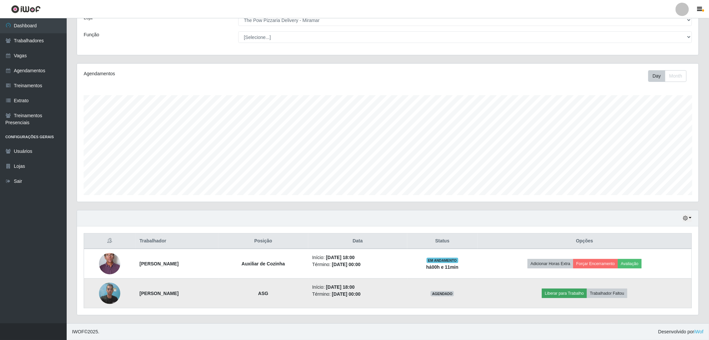 The image size is (709, 340). I want to click on div: Toolbar with button groups, so click(670, 76).